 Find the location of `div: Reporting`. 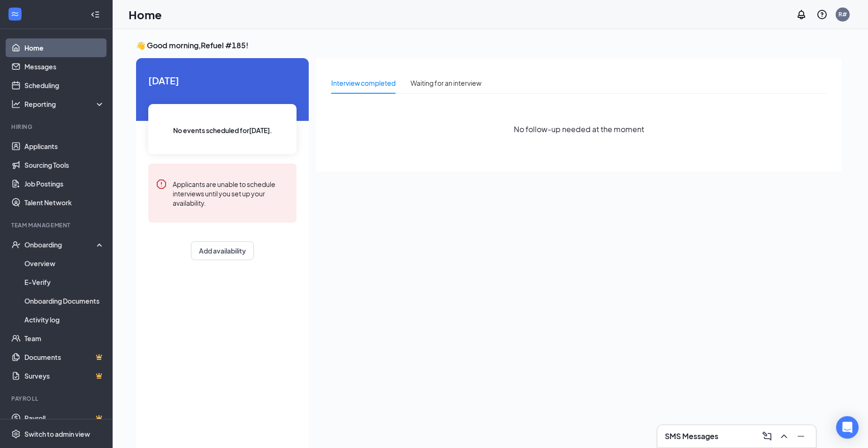

div: Reporting is located at coordinates (64, 104).